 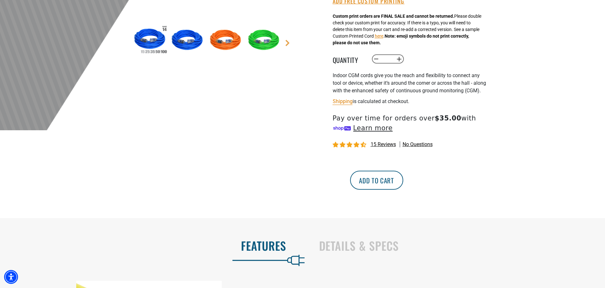 What do you see at coordinates (150, 246) in the screenshot?
I see `h2: Features` at bounding box center [150, 246].